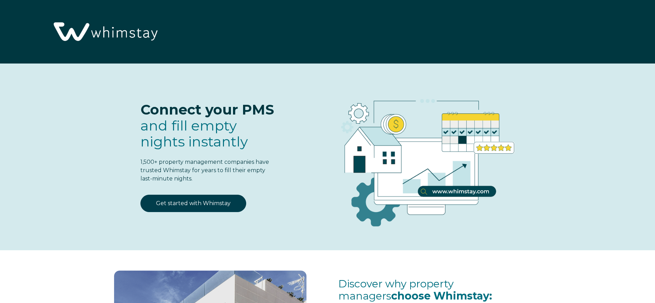 This screenshot has height=303, width=655. I want to click on span: choose Whimstay:, so click(441, 295).